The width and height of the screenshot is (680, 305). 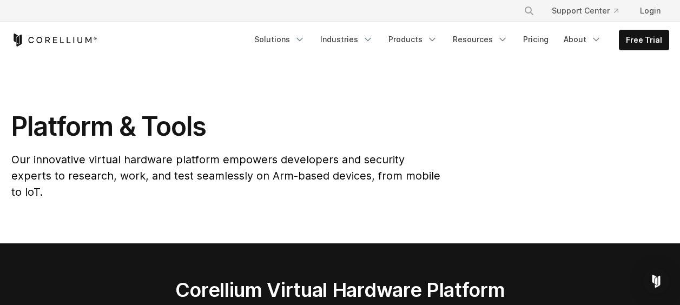 What do you see at coordinates (227, 127) in the screenshot?
I see `h1: Platform & Tools` at bounding box center [227, 127].